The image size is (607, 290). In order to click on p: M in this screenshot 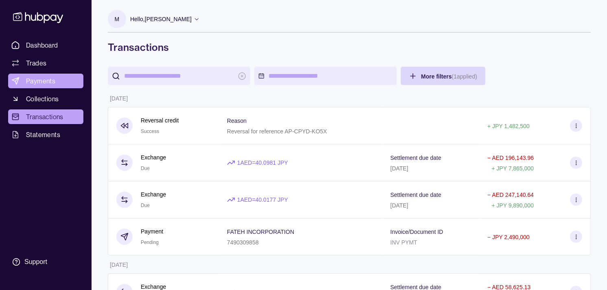, I will do `click(117, 19)`.